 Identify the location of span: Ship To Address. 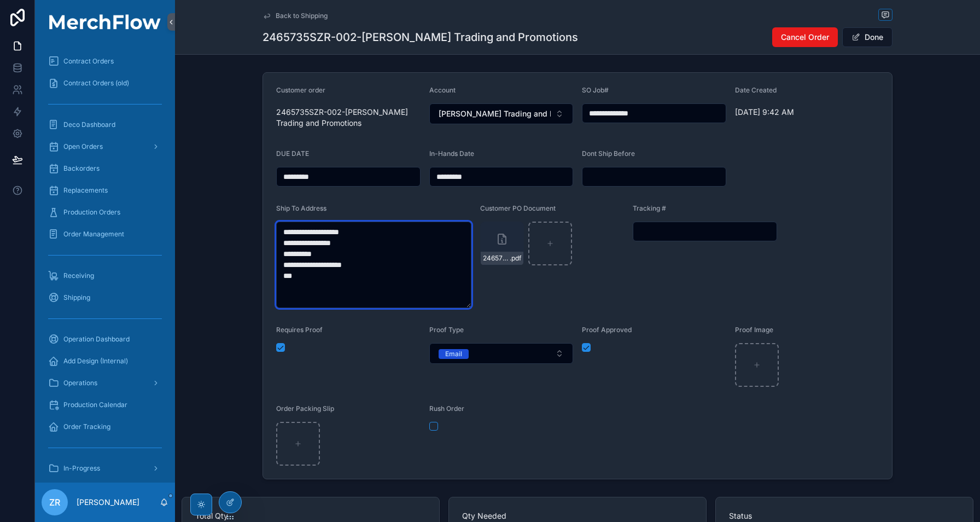
(301, 208).